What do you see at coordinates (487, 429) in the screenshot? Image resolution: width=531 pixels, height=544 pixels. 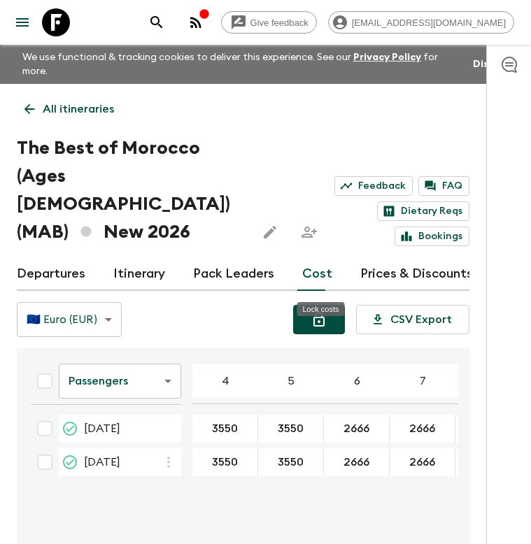 I see `div: 12 Sep 2026; 8` at bounding box center [487, 429].